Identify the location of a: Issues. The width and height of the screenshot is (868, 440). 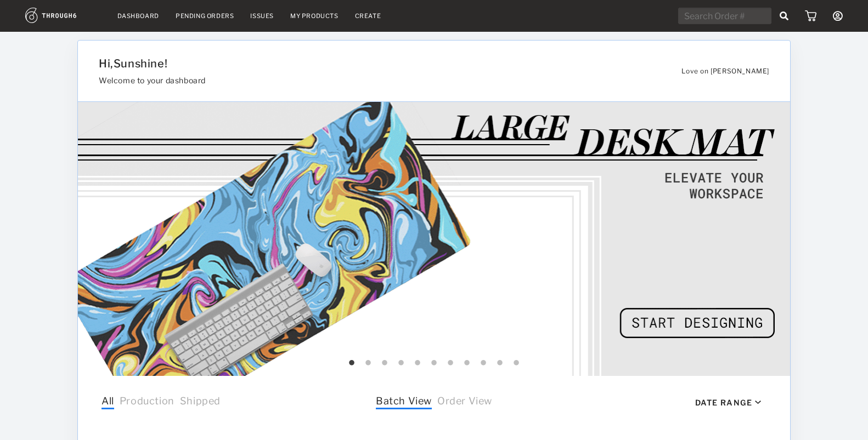
(262, 16).